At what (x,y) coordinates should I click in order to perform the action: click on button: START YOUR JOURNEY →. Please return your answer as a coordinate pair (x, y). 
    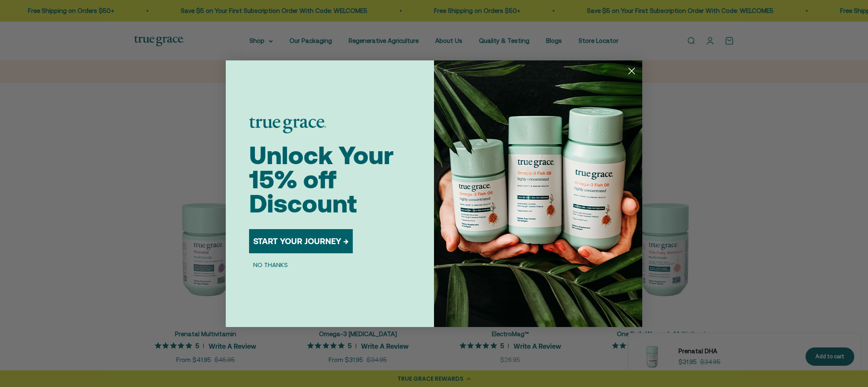
    Looking at the image, I should click on (301, 241).